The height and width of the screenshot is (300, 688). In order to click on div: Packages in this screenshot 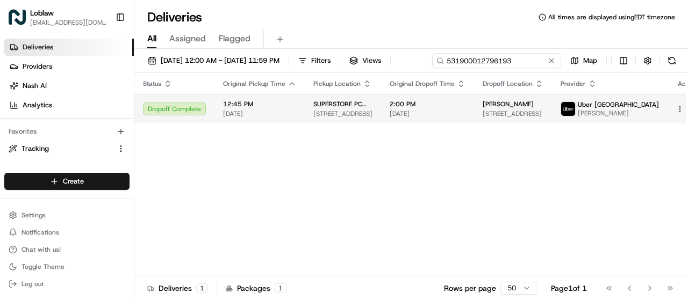, I will do `click(256, 288)`.